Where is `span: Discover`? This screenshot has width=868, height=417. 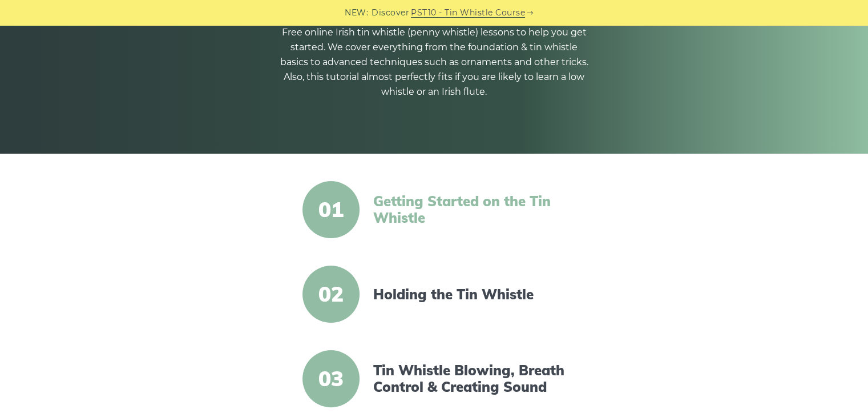
span: Discover is located at coordinates (390, 12).